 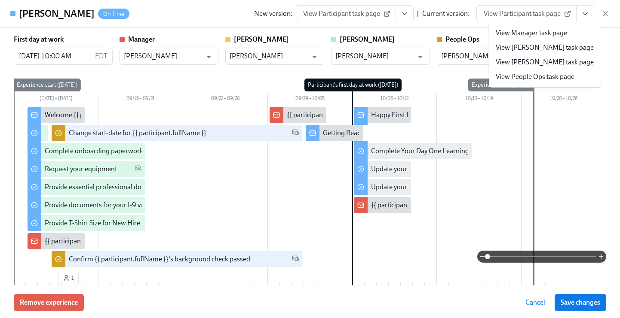 I want to click on div: Provide documents for your I-9 verification, so click(x=107, y=205).